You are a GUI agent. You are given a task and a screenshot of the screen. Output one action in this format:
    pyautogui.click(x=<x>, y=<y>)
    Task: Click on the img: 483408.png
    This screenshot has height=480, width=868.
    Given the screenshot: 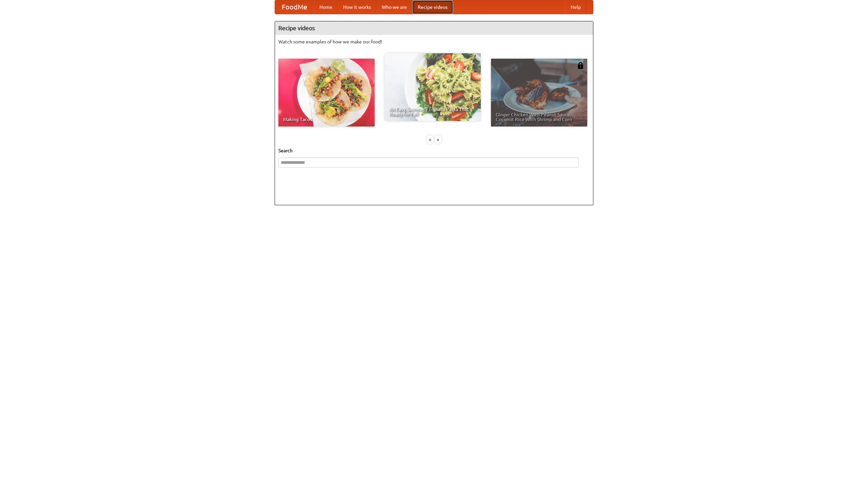 What is the action you would take?
    pyautogui.click(x=581, y=66)
    